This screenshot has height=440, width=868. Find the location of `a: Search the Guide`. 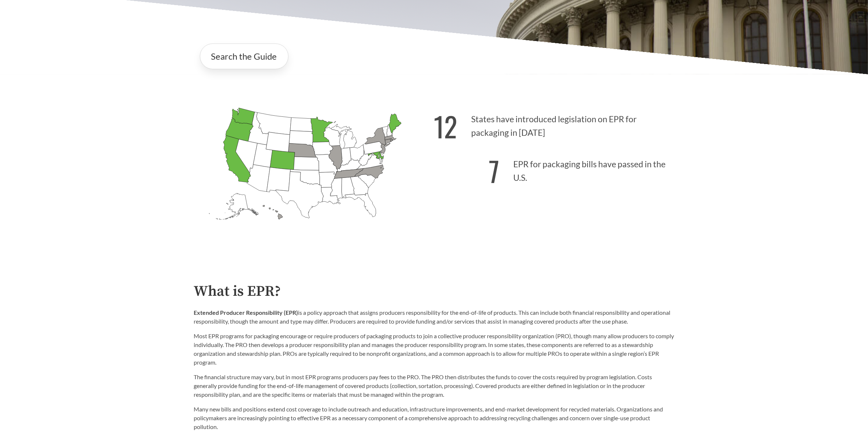

a: Search the Guide is located at coordinates (244, 56).